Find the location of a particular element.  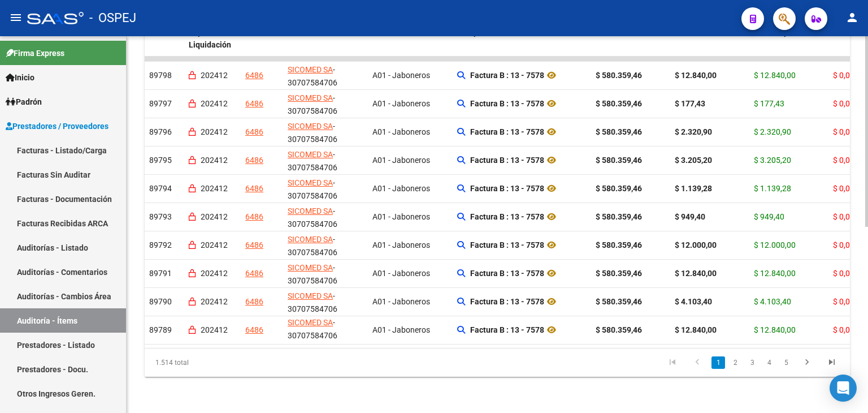

span: 89797 is located at coordinates (161, 103).